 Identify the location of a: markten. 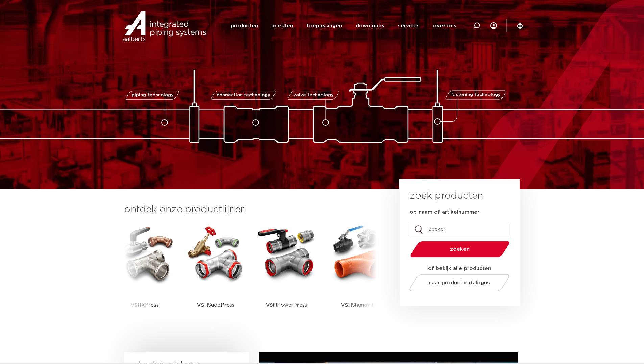
(283, 26).